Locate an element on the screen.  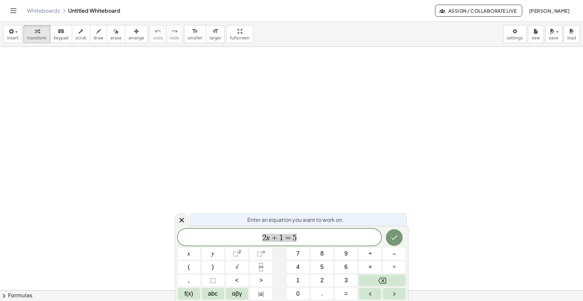
sup: 2 is located at coordinates (240, 252).